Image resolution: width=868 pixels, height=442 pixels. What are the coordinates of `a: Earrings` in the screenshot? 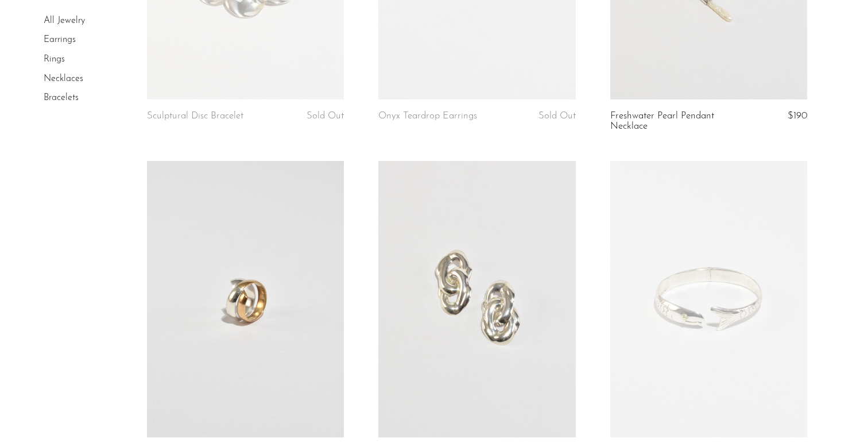 It's located at (60, 40).